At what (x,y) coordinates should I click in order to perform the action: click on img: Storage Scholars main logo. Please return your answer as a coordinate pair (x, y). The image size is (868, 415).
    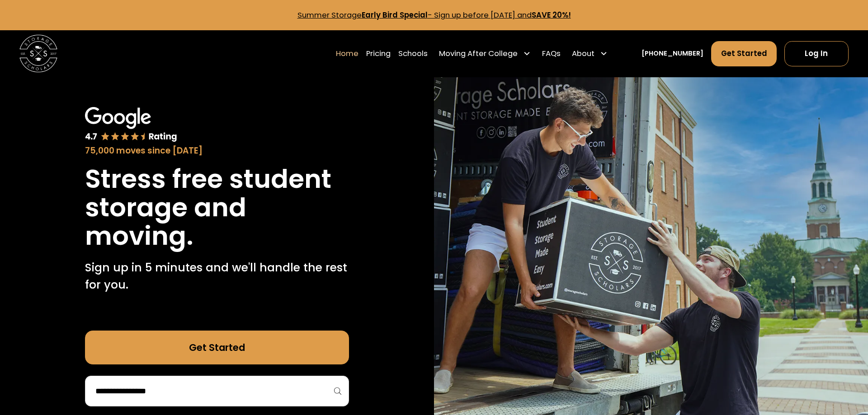
    Looking at the image, I should click on (38, 53).